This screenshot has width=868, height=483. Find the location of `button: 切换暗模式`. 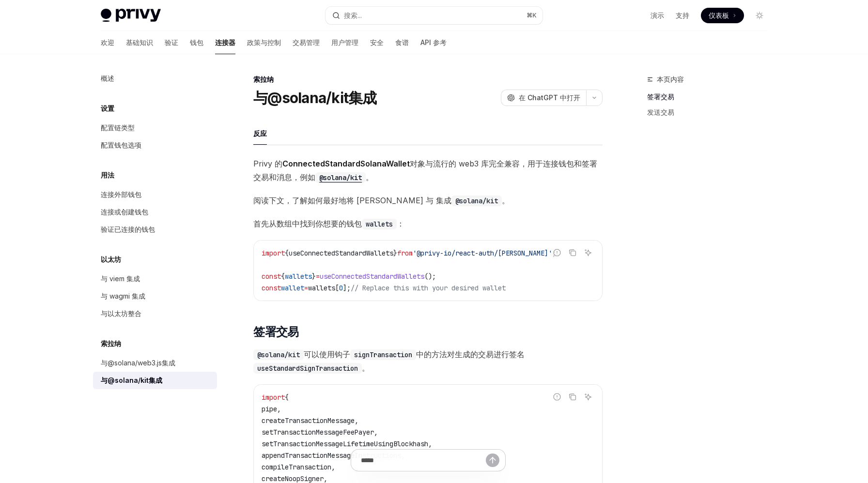

button: 切换暗模式 is located at coordinates (760, 15).